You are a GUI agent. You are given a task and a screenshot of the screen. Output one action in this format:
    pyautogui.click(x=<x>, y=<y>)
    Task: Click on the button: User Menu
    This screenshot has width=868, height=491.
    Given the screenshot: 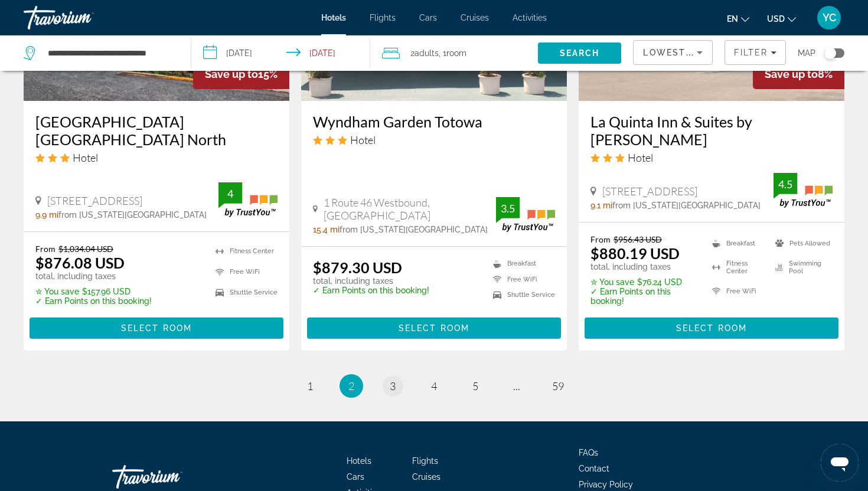 What is the action you would take?
    pyautogui.click(x=829, y=17)
    